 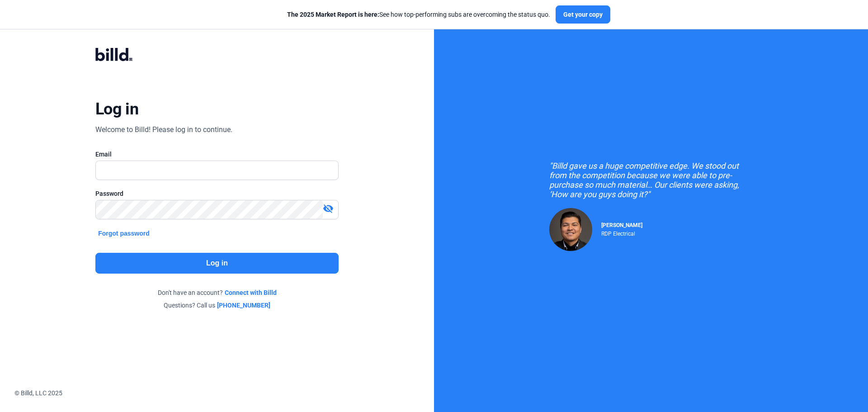 What do you see at coordinates (217, 293) in the screenshot?
I see `div: Don't have an account?` at bounding box center [217, 293].